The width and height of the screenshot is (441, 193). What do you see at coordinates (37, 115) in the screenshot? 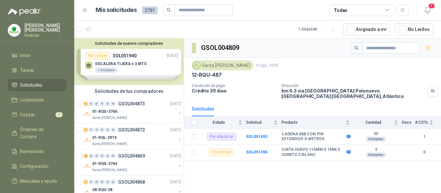
I see `a: Cotizar1` at bounding box center [37, 115].